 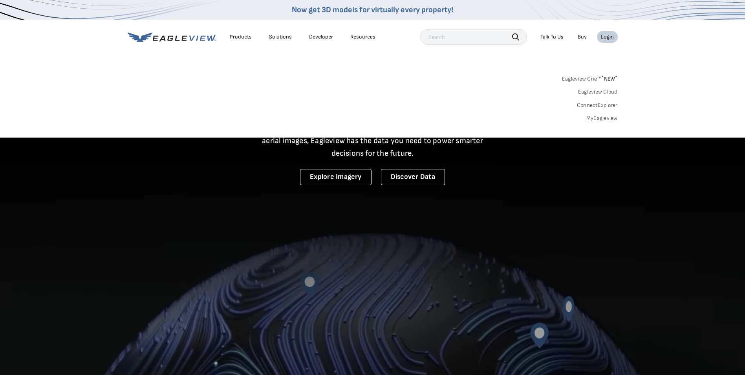 What do you see at coordinates (373, 141) in the screenshot?
I see `p: A new era starts here. Built on more than 3.5 billion high-resolution aerial images, Eagleview ha...` at bounding box center [373, 141].